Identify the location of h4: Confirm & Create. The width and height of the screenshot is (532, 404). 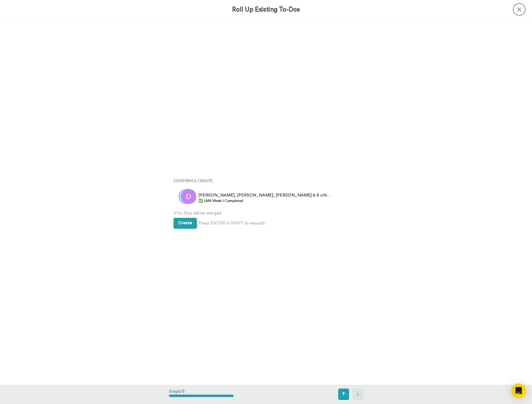
(266, 180).